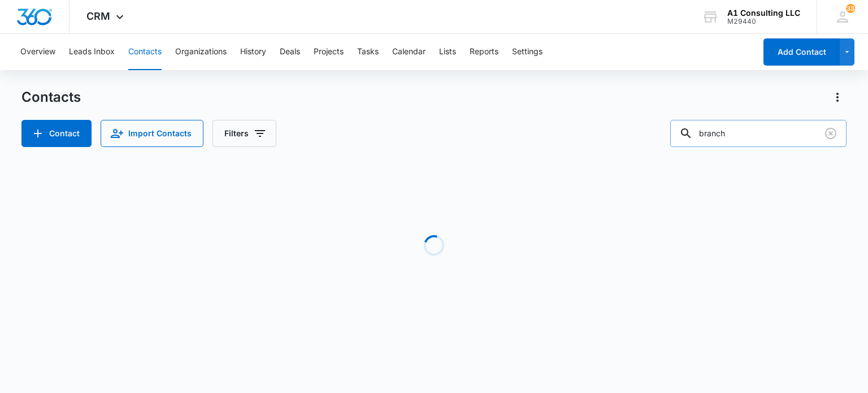  What do you see at coordinates (448, 52) in the screenshot?
I see `button: Lists` at bounding box center [448, 52].